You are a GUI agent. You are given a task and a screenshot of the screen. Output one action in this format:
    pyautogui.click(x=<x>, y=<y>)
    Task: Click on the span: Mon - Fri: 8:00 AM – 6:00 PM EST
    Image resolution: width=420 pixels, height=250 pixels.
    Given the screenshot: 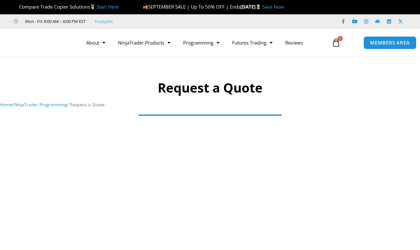 What is the action you would take?
    pyautogui.click(x=54, y=21)
    